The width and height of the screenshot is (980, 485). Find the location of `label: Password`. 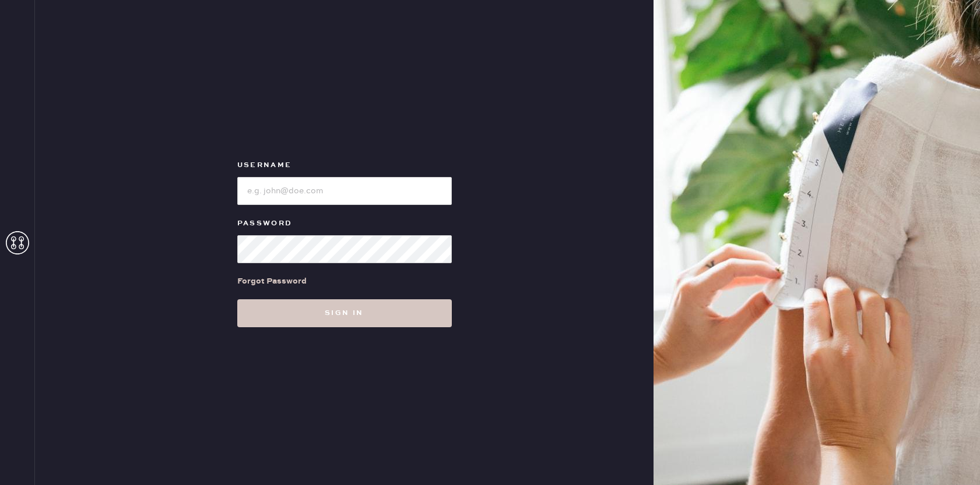

label: Password is located at coordinates (345, 224).